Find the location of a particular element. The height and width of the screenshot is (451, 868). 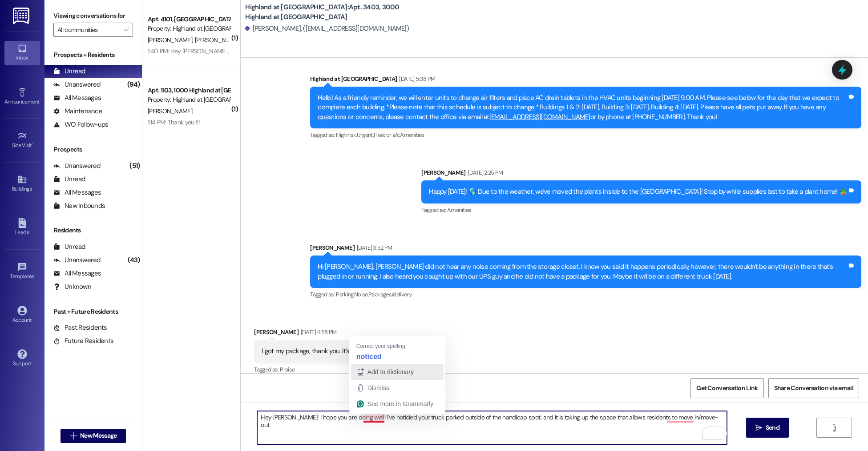

span: Noise , is located at coordinates (361, 294).